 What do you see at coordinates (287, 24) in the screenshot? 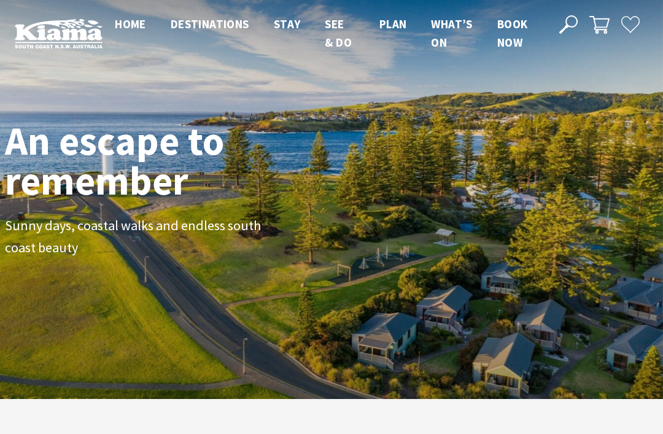
I see `span: Stay` at bounding box center [287, 24].